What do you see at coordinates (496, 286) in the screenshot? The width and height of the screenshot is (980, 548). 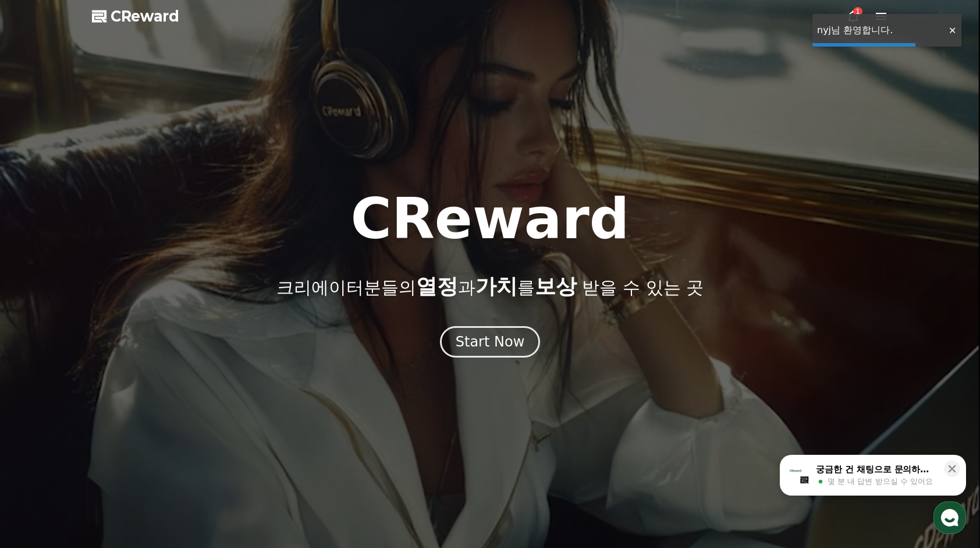 I see `span: 가치` at bounding box center [496, 286].